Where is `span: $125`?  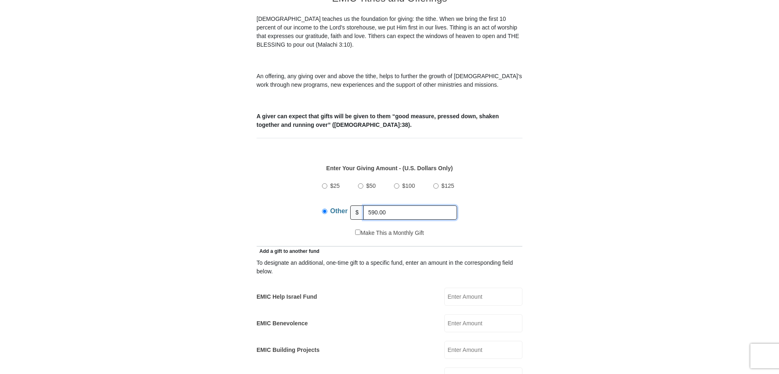 span: $125 is located at coordinates (448, 186).